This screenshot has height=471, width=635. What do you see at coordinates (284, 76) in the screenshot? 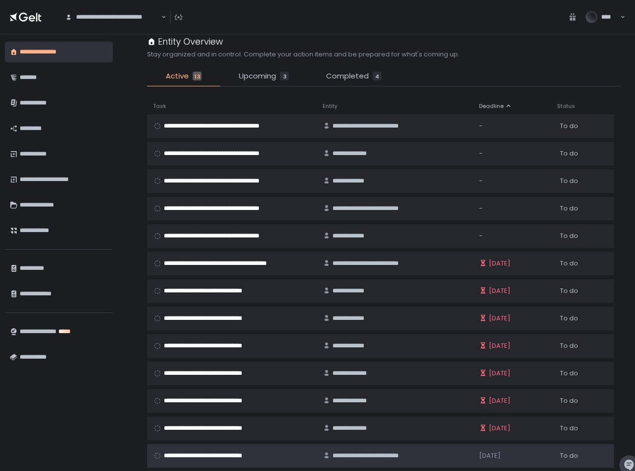
I see `div: 3` at bounding box center [284, 76].